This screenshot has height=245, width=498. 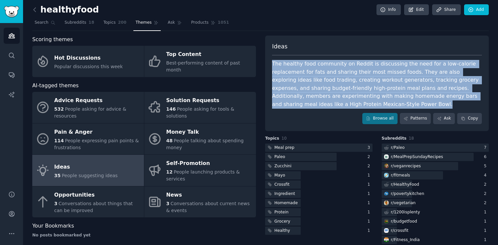 What do you see at coordinates (405, 185) in the screenshot?
I see `div: r/ HealthyFood` at bounding box center [405, 185].